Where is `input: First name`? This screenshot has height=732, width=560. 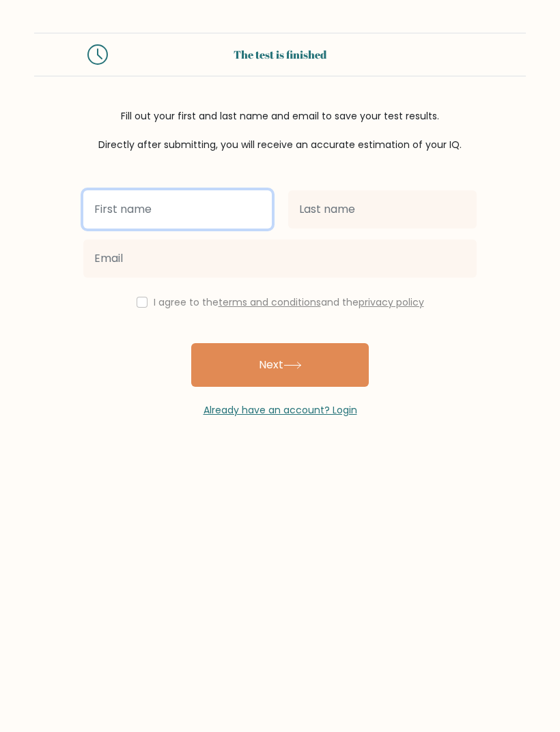
input: First name is located at coordinates (177, 210).